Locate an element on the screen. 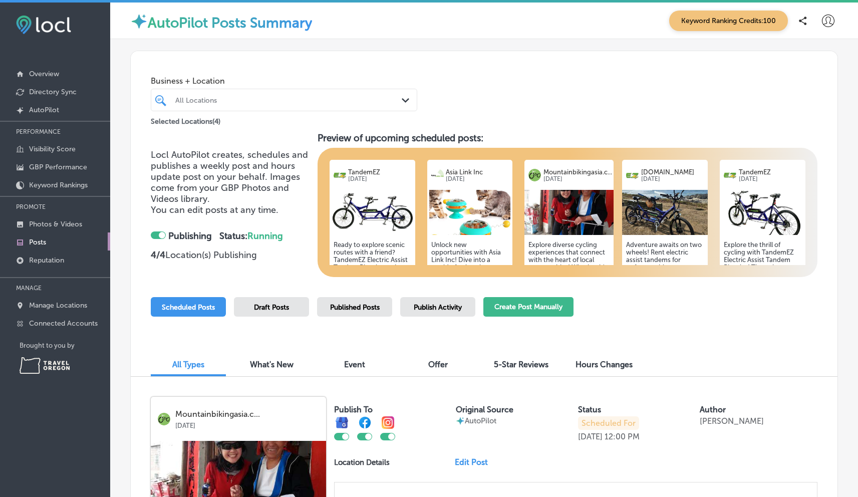 This screenshot has width=858, height=497. span: Publish Activity is located at coordinates (438, 307).